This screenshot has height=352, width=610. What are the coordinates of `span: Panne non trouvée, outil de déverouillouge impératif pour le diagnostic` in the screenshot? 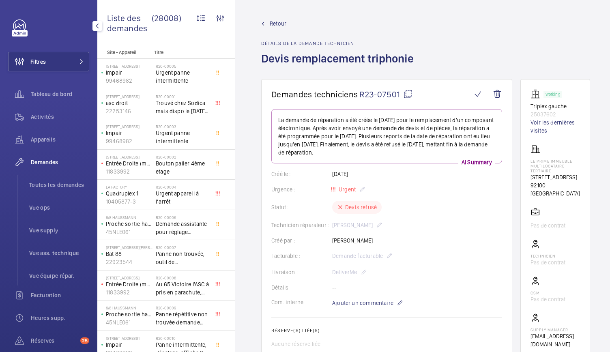 It's located at (183, 258).